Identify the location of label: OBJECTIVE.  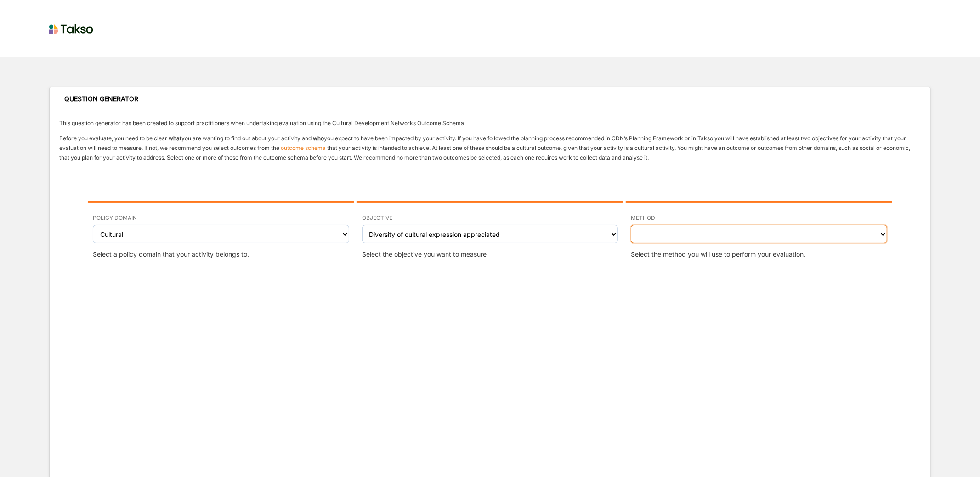
(378, 218).